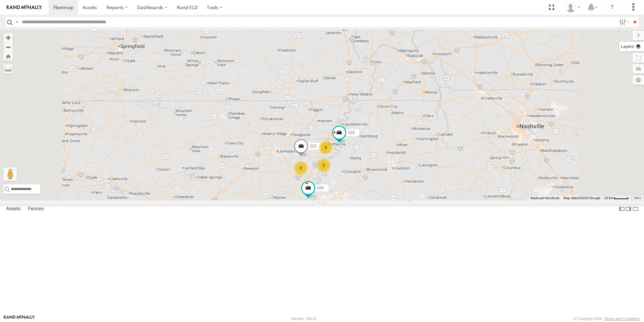  I want to click on span: 103, so click(351, 133).